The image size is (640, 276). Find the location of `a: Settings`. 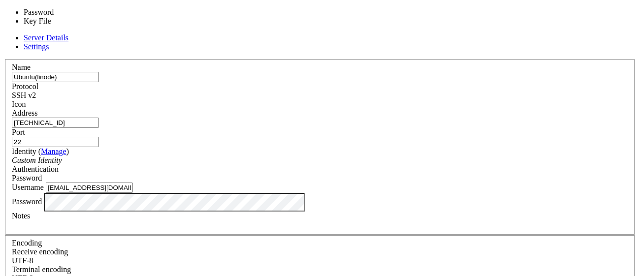

a: Settings is located at coordinates (36, 46).